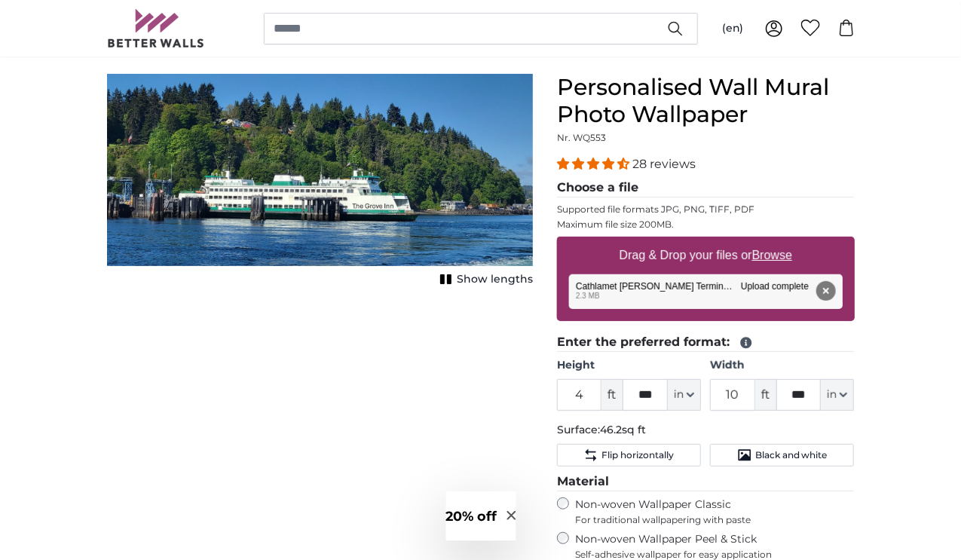 The height and width of the screenshot is (560, 961). Describe the element at coordinates (732, 29) in the screenshot. I see `button: (en)` at that location.